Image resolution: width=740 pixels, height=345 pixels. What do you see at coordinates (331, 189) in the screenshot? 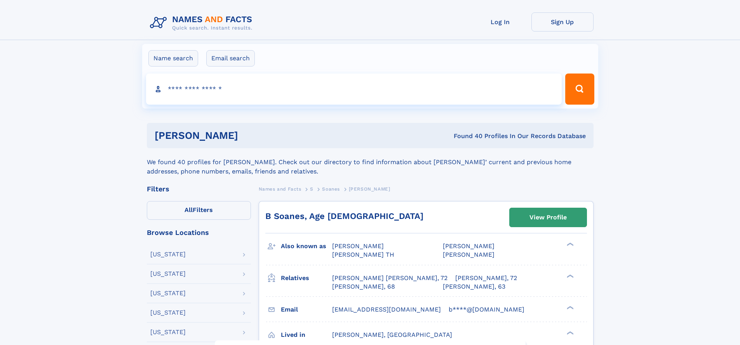
I see `span: Soanes` at bounding box center [331, 189].